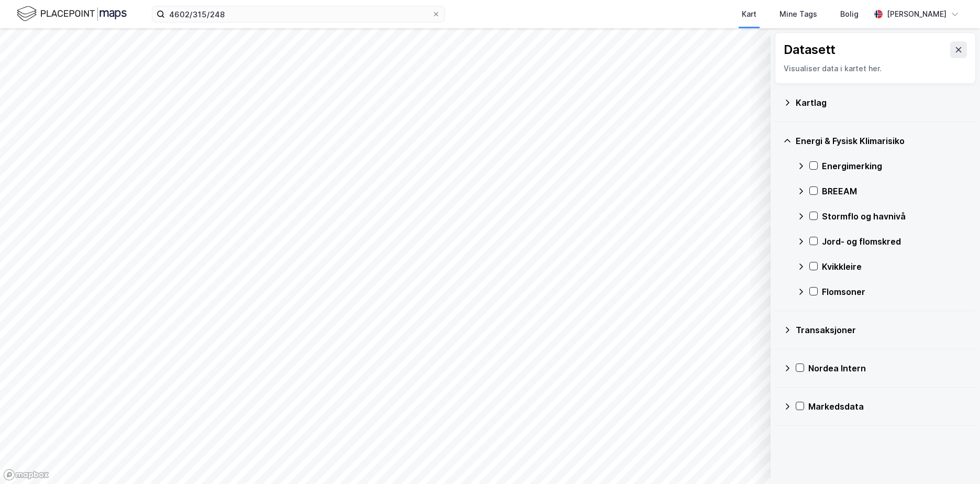  Describe the element at coordinates (882, 330) in the screenshot. I see `div: Transaksjoner` at that location.